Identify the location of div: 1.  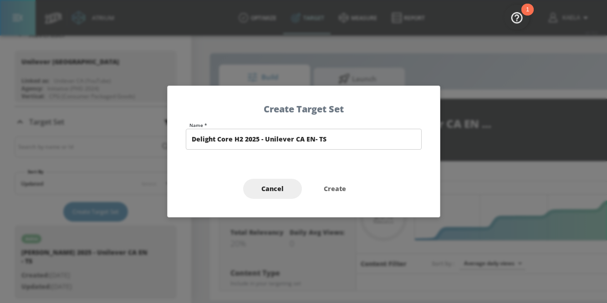
(527, 15).